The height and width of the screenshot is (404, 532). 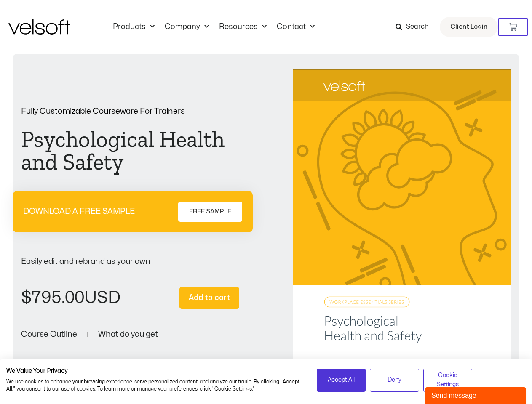 What do you see at coordinates (469, 27) in the screenshot?
I see `span: Client Login` at bounding box center [469, 27].